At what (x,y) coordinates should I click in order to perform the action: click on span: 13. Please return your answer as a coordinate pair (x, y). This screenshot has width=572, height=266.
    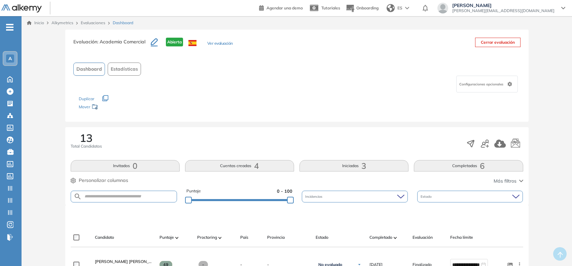
    Looking at the image, I should click on (86, 138).